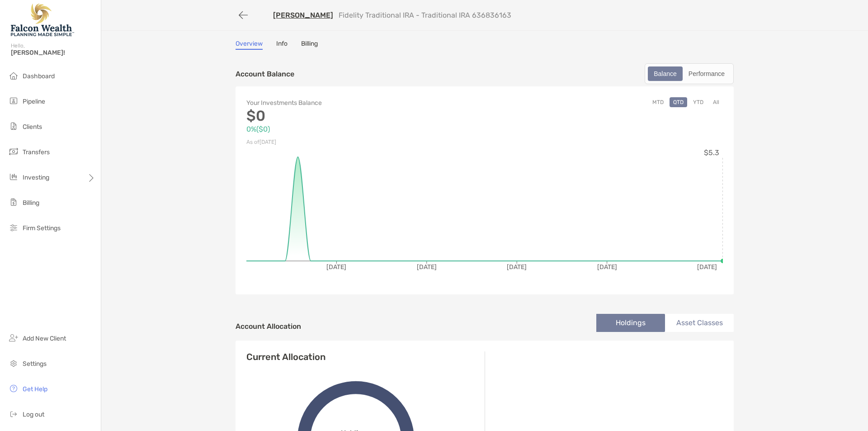  Describe the element at coordinates (365, 116) in the screenshot. I see `p: $0` at that location.